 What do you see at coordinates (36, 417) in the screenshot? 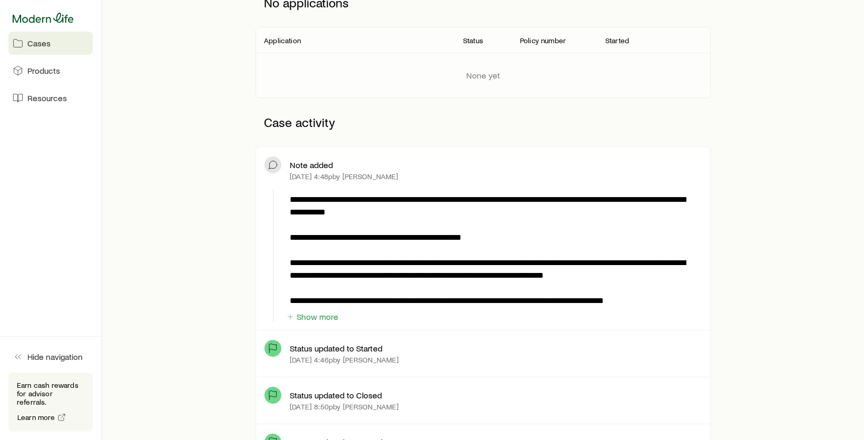
I see `span: Learn more` at bounding box center [36, 417].